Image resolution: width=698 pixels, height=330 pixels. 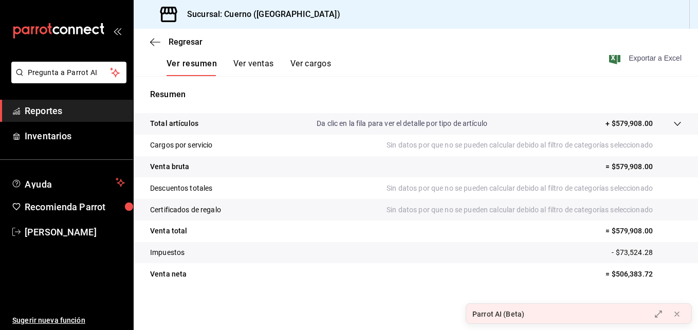 I want to click on button: Ver cargos, so click(x=311, y=67).